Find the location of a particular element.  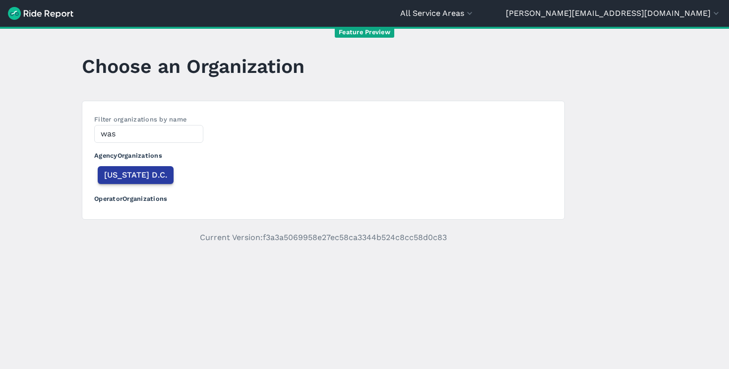

button: All Service Areas is located at coordinates (437, 13).